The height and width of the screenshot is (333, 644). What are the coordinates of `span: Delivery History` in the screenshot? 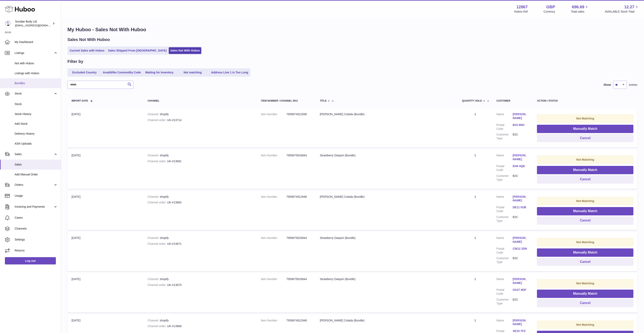 It's located at (36, 134).